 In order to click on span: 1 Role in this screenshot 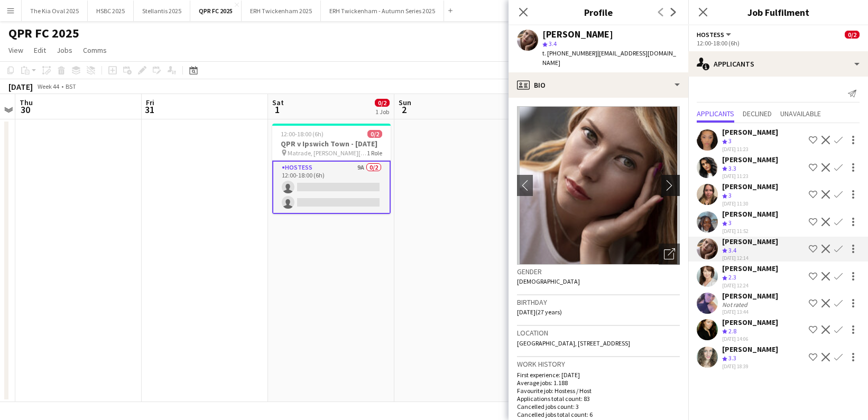, I will do `click(374, 153)`.